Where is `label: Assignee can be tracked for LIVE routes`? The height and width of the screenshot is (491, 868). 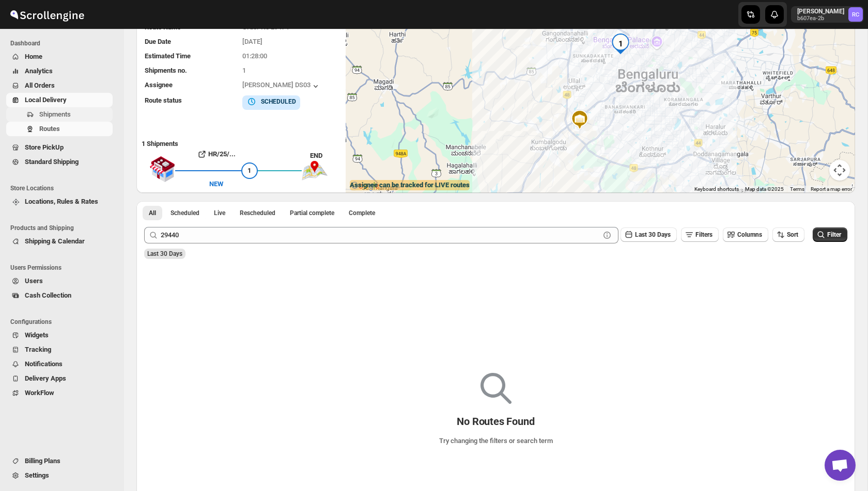
label: Assignee can be tracked for LIVE routes is located at coordinates (409, 185).